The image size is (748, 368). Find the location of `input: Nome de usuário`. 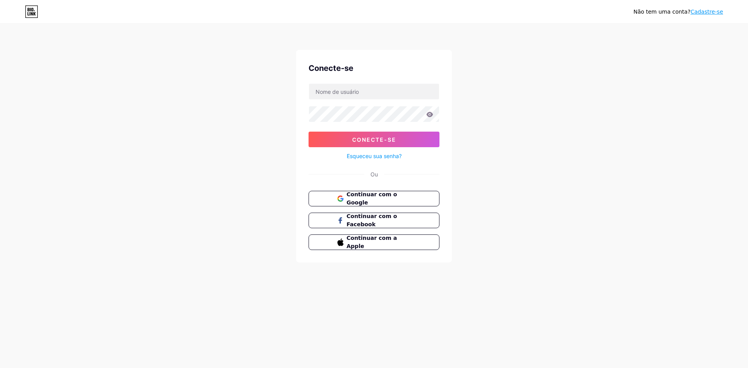

input: Nome de usuário is located at coordinates (374, 92).